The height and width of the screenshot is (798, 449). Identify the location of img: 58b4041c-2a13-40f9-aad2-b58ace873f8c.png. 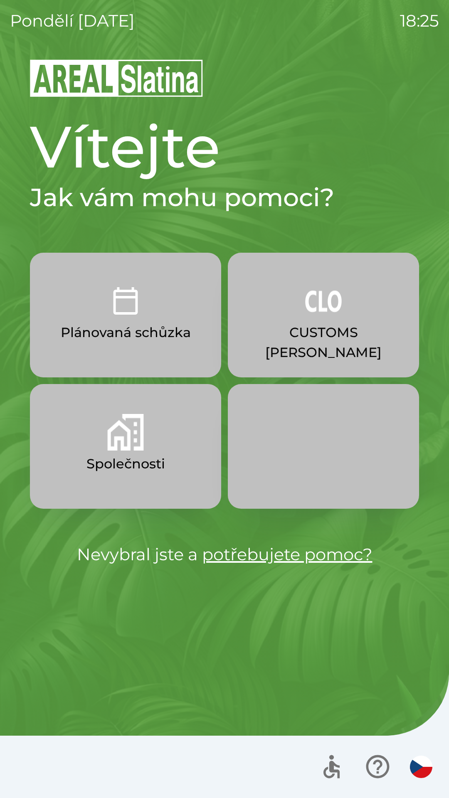
(126, 432).